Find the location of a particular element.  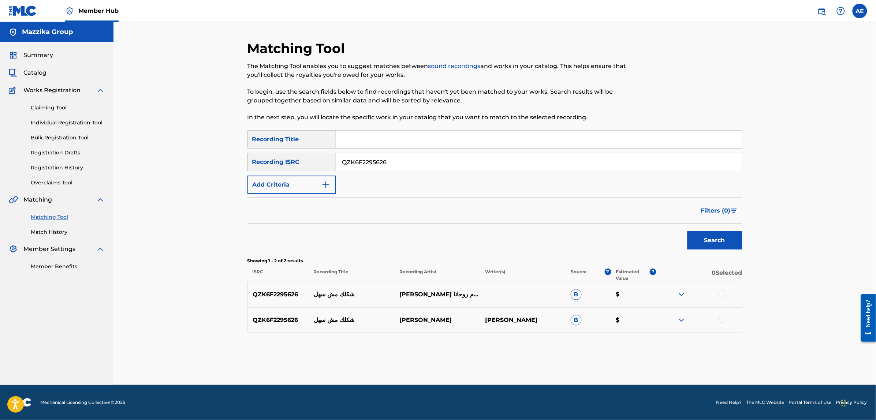

a: Privacy Policy is located at coordinates (852, 403).